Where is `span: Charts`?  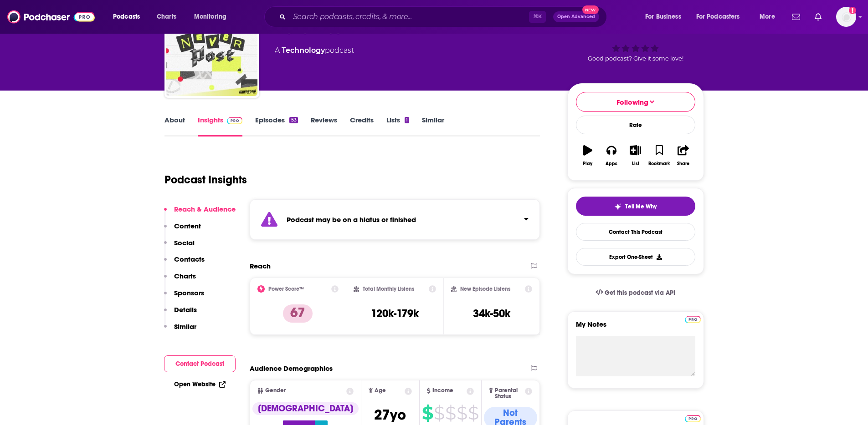
span: Charts is located at coordinates (167, 17).